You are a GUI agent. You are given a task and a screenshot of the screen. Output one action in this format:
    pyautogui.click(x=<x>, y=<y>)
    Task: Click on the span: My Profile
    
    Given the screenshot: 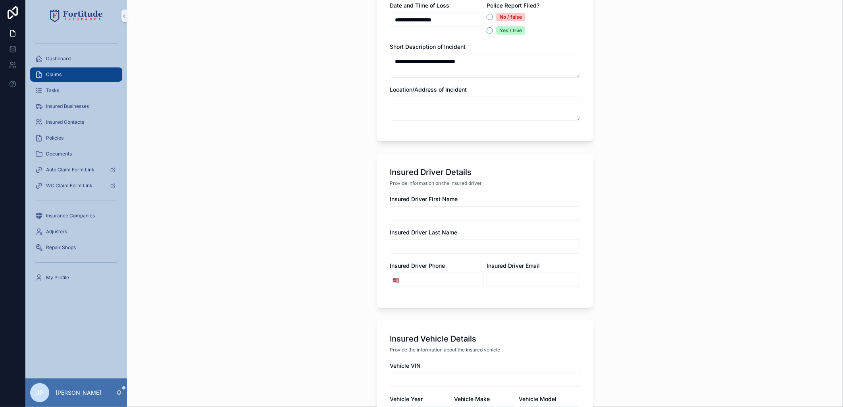 What is the action you would take?
    pyautogui.click(x=58, y=278)
    